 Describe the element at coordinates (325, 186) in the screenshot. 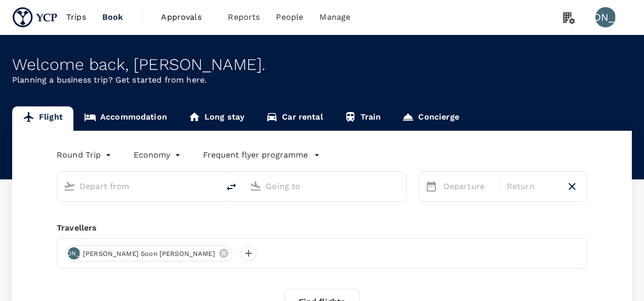

I see `input: Going to` at that location.